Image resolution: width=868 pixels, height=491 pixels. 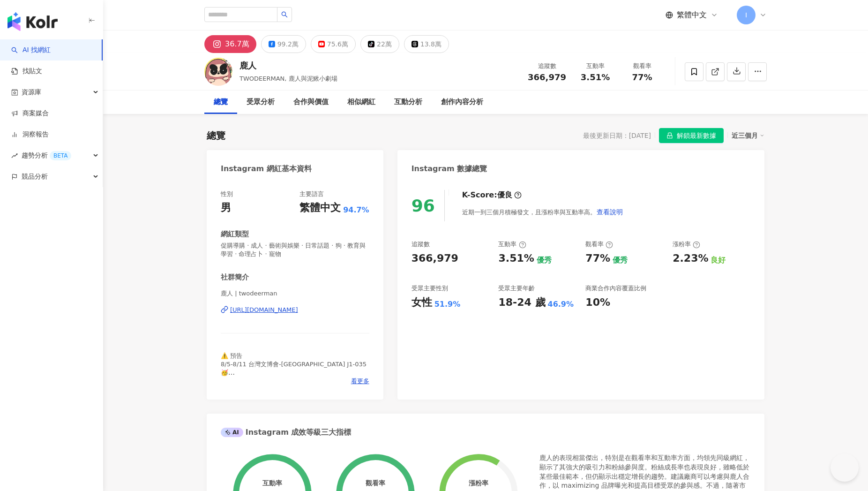 What do you see at coordinates (27, 71) in the screenshot?
I see `a: 找貼文` at bounding box center [27, 71].